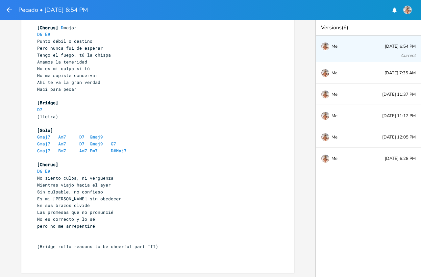 The height and width of the screenshot is (277, 421). What do you see at coordinates (75, 212) in the screenshot?
I see `span: Las promesas que no pronuncié` at bounding box center [75, 212].